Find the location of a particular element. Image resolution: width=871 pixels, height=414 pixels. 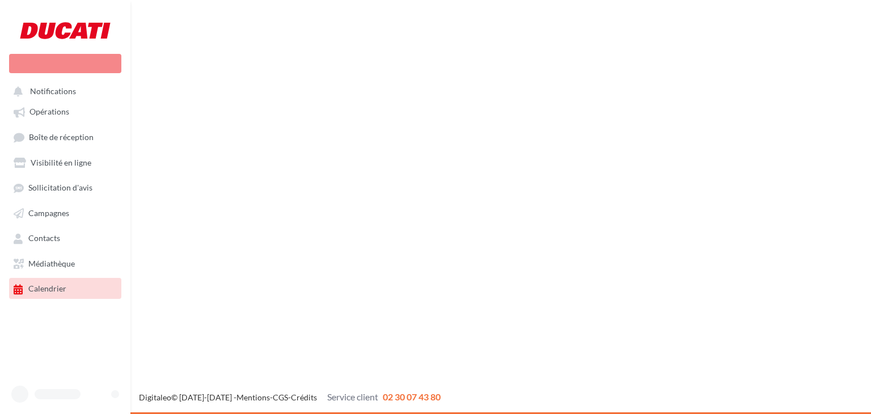

span: Visibilité en ligne is located at coordinates (61, 162).